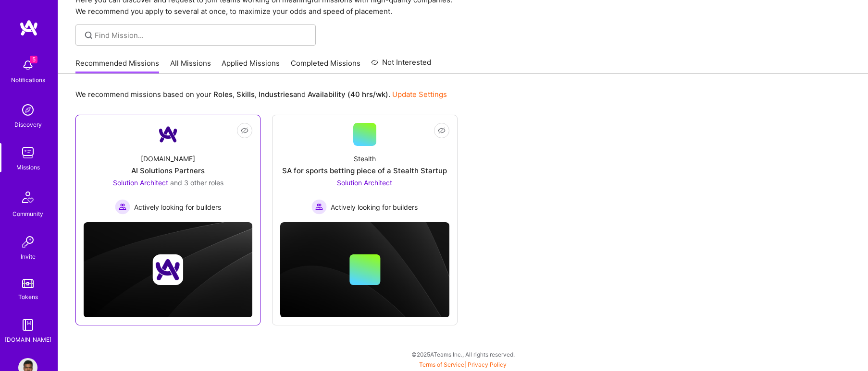 The height and width of the screenshot is (371, 868). What do you see at coordinates (197, 183) in the screenshot?
I see `span: and 3 other roles` at bounding box center [197, 183].